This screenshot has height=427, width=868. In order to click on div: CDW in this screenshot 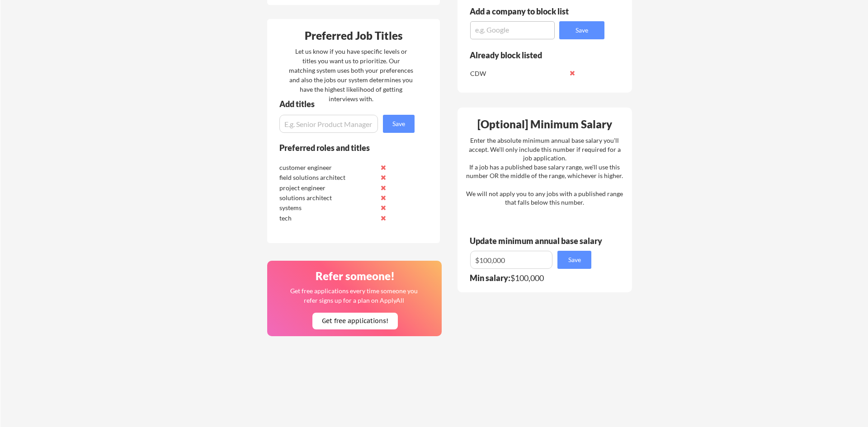, I will do `click(518, 74)`.